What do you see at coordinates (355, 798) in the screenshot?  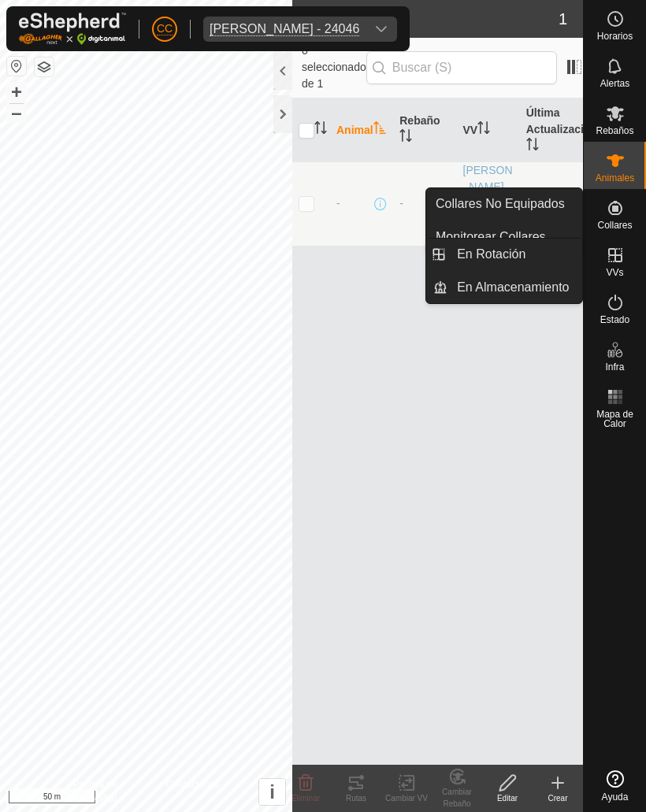 I see `div: Rutas` at bounding box center [355, 798].